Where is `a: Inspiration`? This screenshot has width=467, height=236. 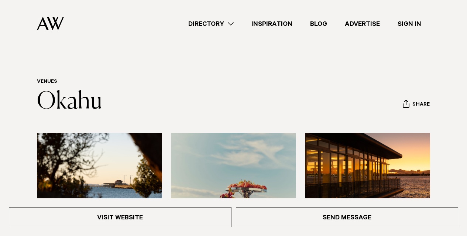
a: Inspiration is located at coordinates (272, 24).